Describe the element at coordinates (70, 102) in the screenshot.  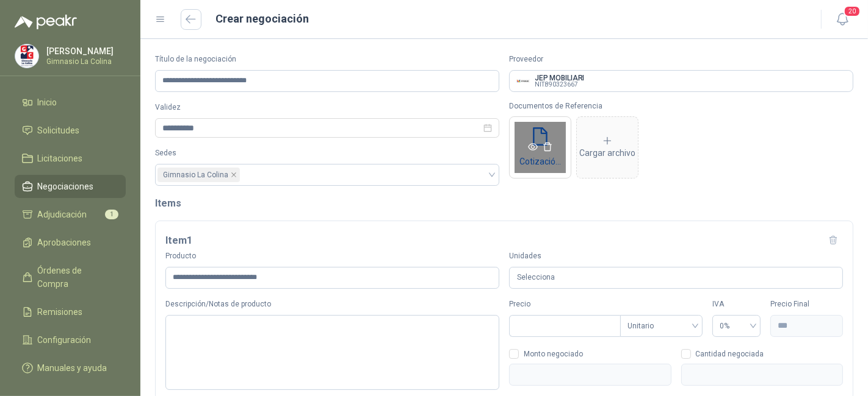
I see `a: Inicio` at that location.